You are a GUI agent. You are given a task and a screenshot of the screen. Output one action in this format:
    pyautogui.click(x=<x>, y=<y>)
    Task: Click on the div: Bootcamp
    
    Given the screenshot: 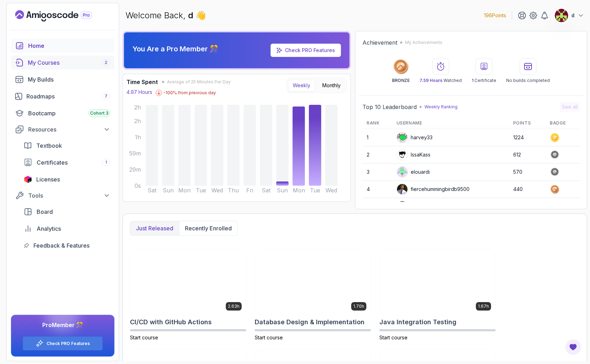 What is the action you would take?
    pyautogui.click(x=69, y=113)
    